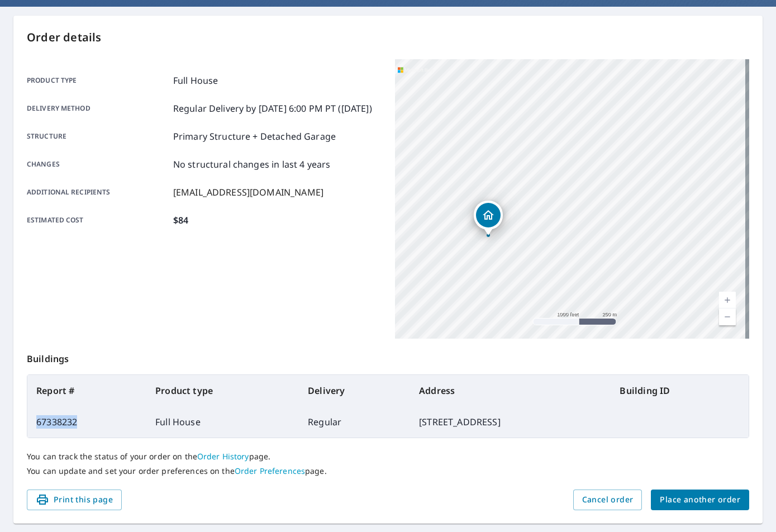 Image resolution: width=776 pixels, height=532 pixels. Describe the element at coordinates (222, 422) in the screenshot. I see `td: Full House` at that location.